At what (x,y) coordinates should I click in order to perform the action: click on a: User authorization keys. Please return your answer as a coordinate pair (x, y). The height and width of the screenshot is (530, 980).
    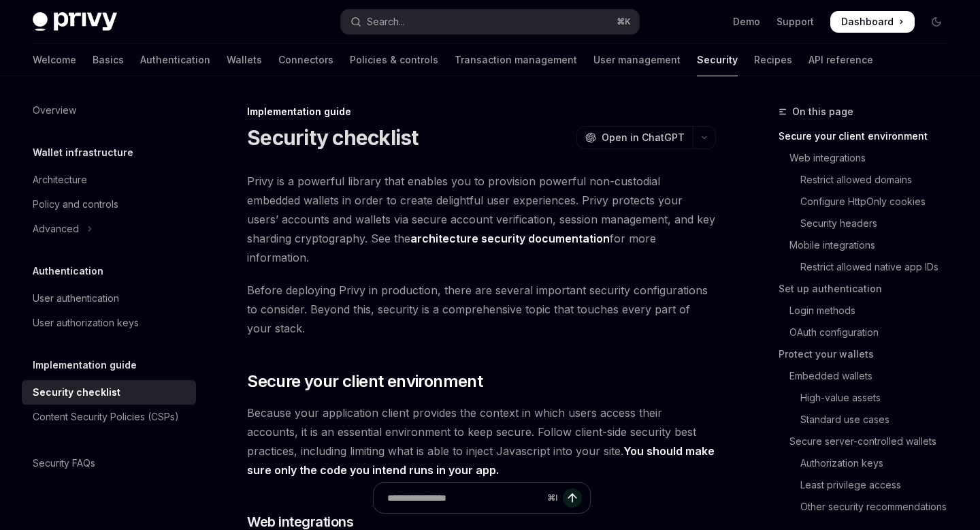
    Looking at the image, I should click on (109, 323).